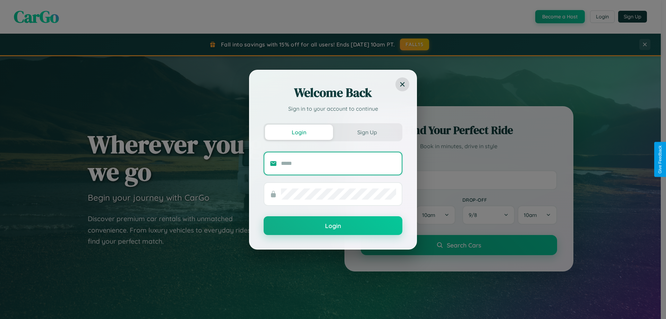 Image resolution: width=666 pixels, height=319 pixels. I want to click on div: Give Feedback, so click(660, 159).